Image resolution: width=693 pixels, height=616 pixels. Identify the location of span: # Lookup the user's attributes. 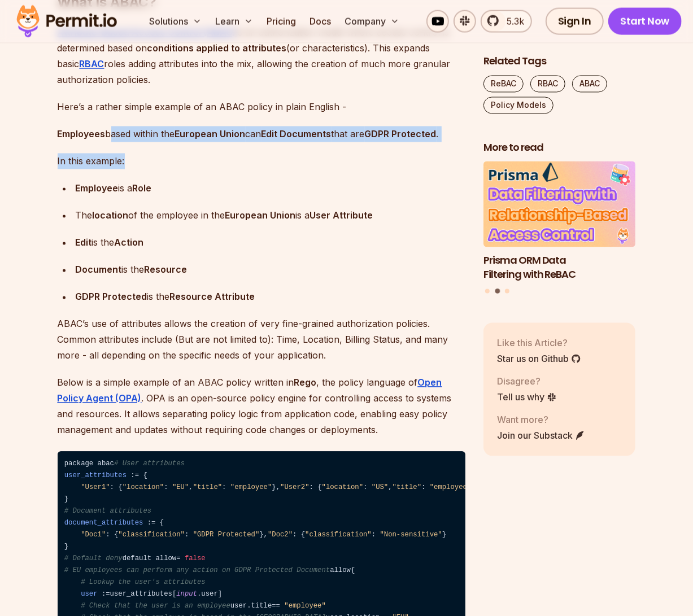
(143, 583).